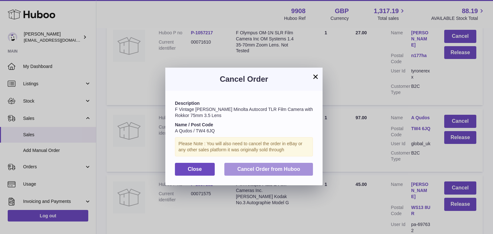 The height and width of the screenshot is (234, 493). I want to click on span: A Qudos / TW4 6JQ, so click(195, 131).